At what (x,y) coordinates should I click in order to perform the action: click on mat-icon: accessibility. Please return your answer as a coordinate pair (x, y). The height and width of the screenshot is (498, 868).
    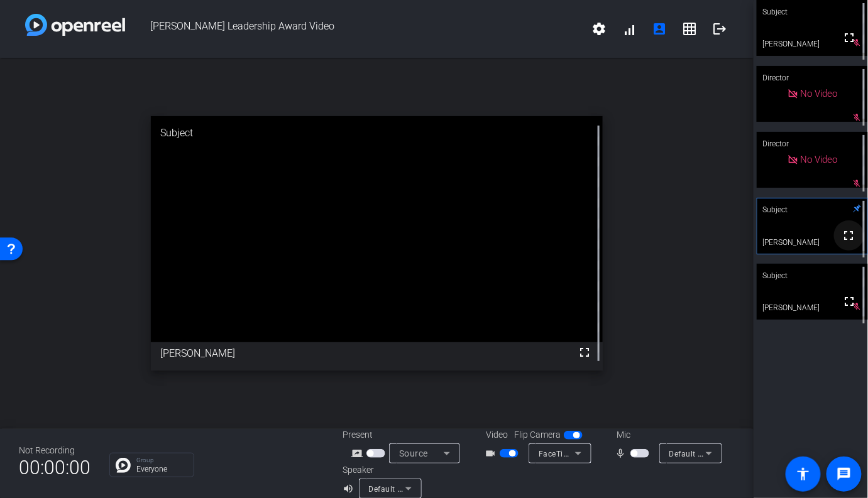
    Looking at the image, I should click on (803, 474).